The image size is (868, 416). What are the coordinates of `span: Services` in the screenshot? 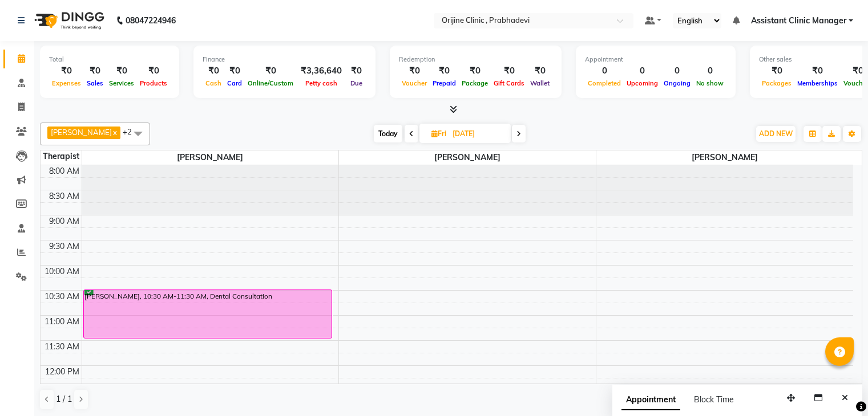 It's located at (121, 84).